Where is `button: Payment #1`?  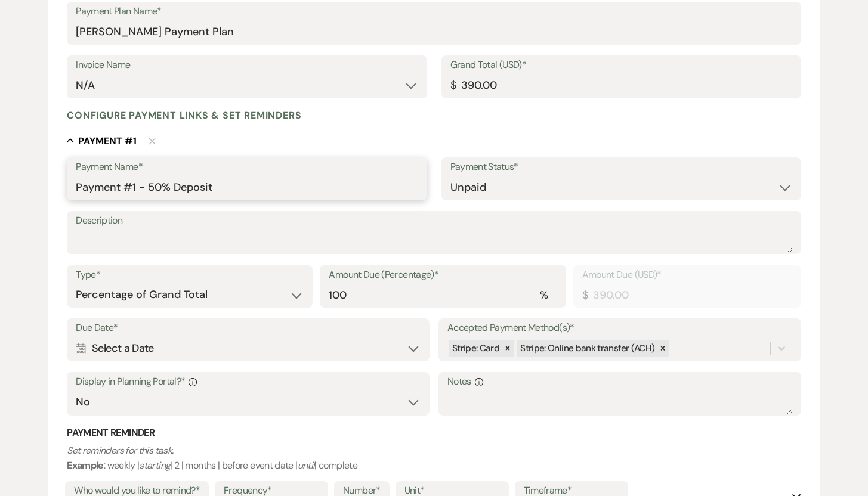 button: Payment #1 is located at coordinates (101, 140).